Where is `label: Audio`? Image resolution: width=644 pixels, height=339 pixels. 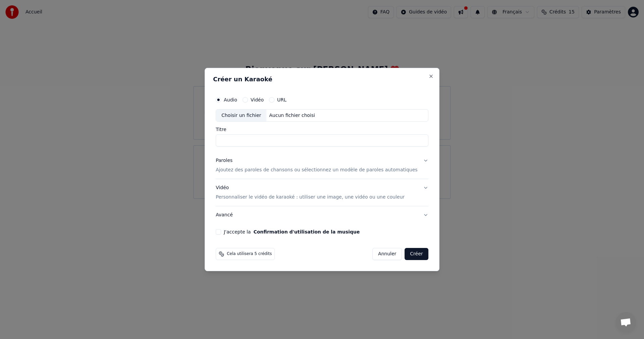
label: Audio is located at coordinates (231, 100).